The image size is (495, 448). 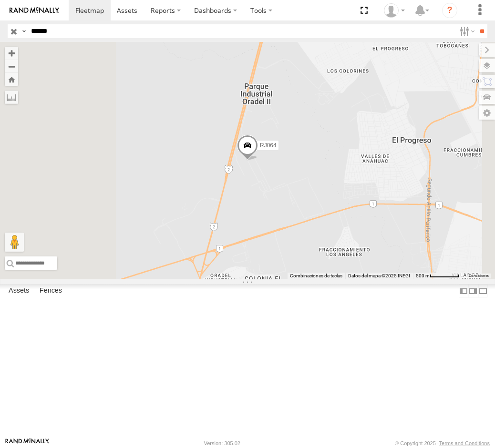 What do you see at coordinates (465, 443) in the screenshot?
I see `a: Terms and Conditions` at bounding box center [465, 443].